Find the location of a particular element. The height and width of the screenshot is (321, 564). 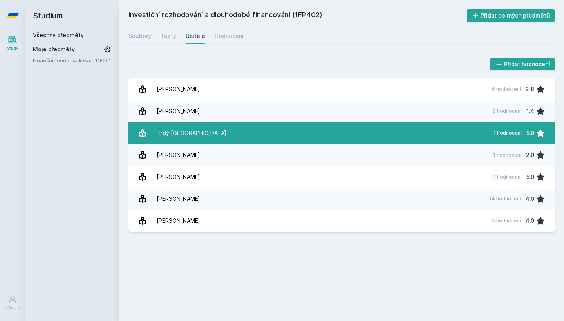

div: Study is located at coordinates (13, 48).